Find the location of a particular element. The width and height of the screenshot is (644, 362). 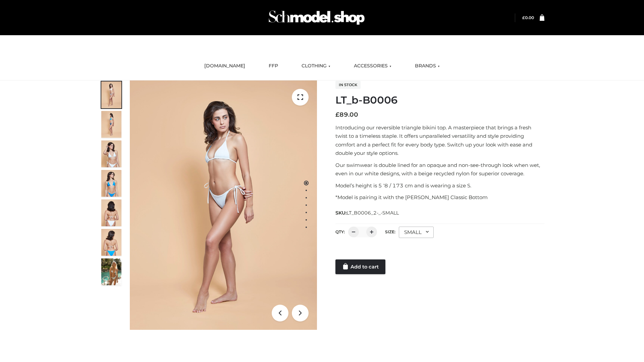

span: LT_B0006_2-_-SMALL is located at coordinates (372, 213).